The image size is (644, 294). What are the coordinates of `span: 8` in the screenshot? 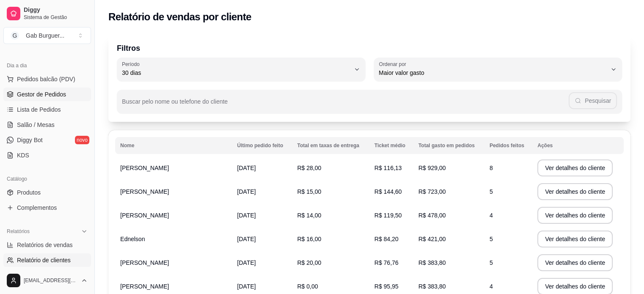 It's located at (491, 168).